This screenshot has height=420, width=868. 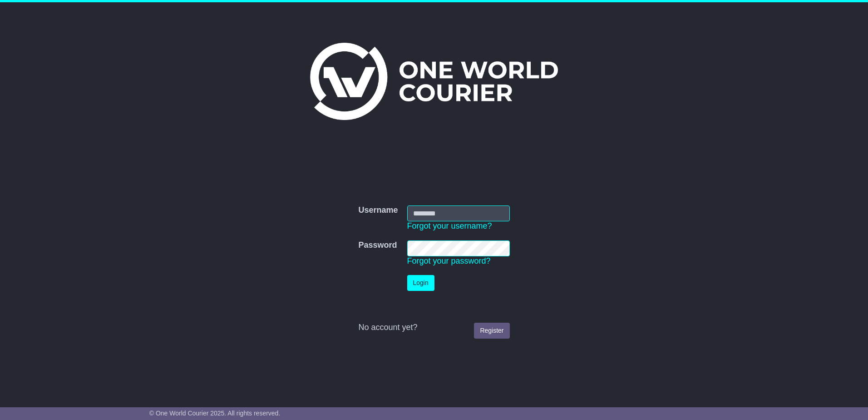 I want to click on img: One World, so click(x=434, y=82).